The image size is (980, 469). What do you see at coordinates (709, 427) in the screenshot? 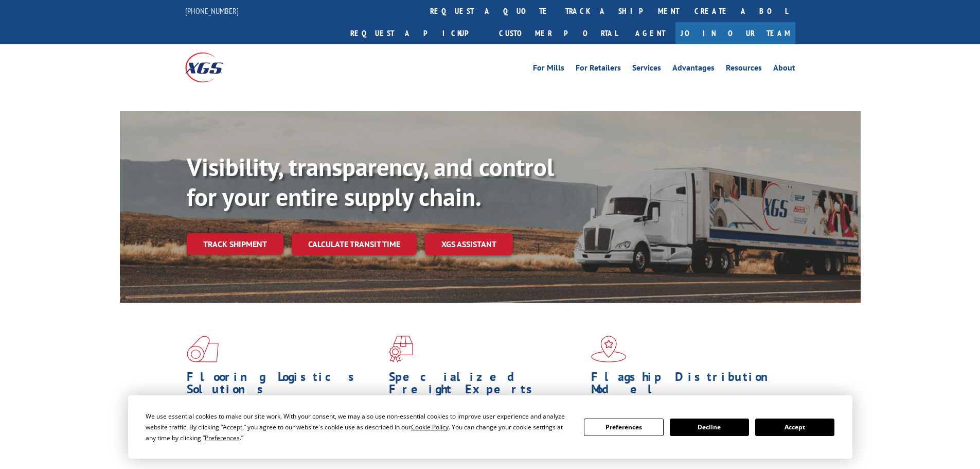
I see `button: Decline` at bounding box center [709, 427].